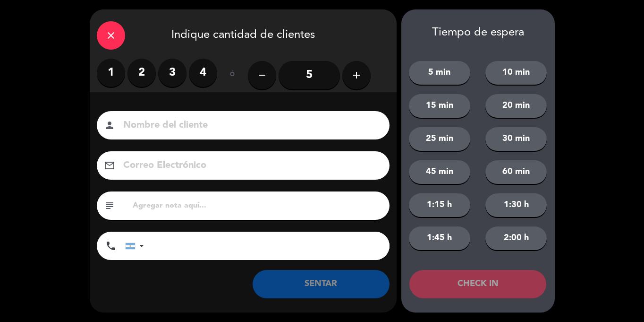 The height and width of the screenshot is (322, 644). Describe the element at coordinates (250, 165) in the screenshot. I see `input: Correo Electrónico` at that location.